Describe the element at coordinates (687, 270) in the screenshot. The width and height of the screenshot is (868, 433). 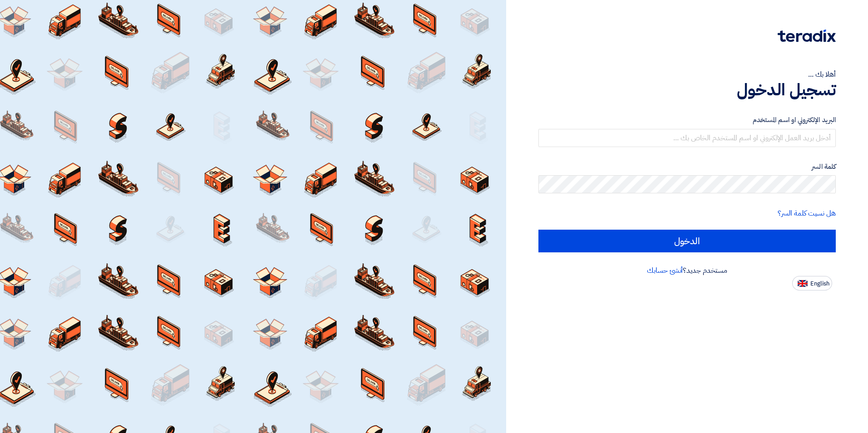
I see `div: مستخدم جديد؟` at that location.